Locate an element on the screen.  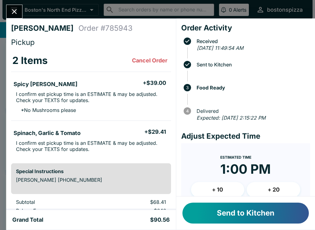
text: 4 is located at coordinates (187, 111).